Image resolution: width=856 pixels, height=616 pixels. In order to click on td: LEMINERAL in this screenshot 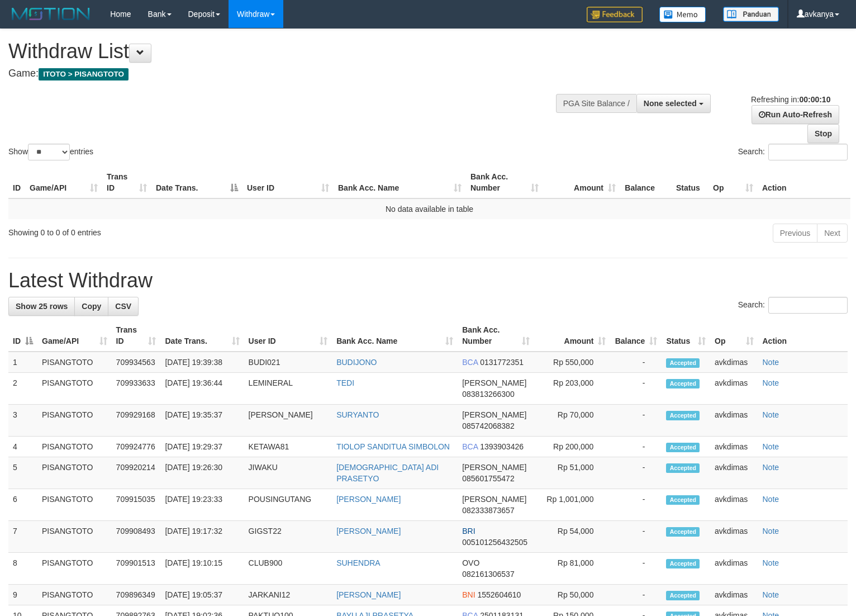, I will do `click(288, 388)`.